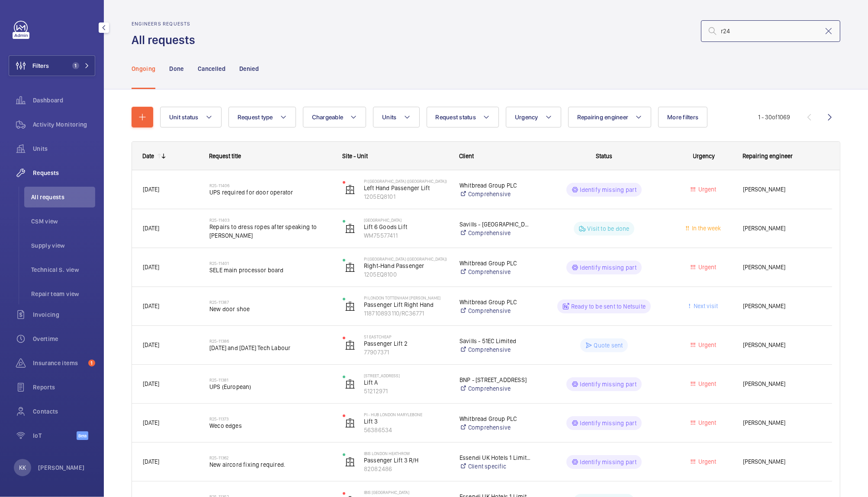 Image resolution: width=868 pixels, height=497 pixels. What do you see at coordinates (52, 66) in the screenshot?
I see `button: Filters1` at bounding box center [52, 66].